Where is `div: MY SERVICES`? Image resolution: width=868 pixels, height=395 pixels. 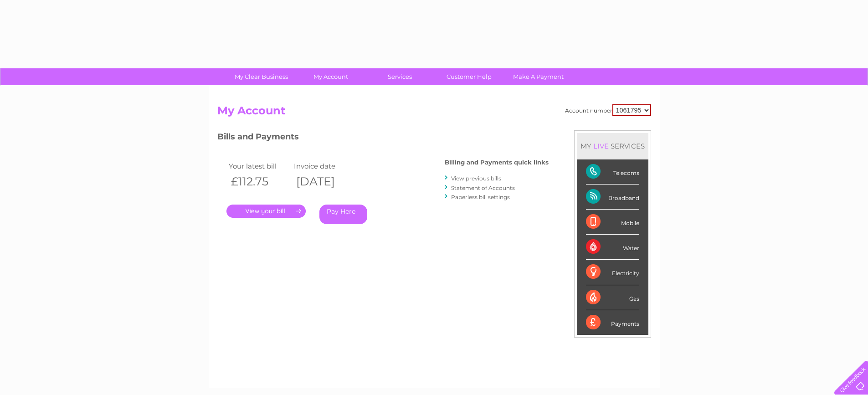
div: MY SERVICES is located at coordinates (612, 146).